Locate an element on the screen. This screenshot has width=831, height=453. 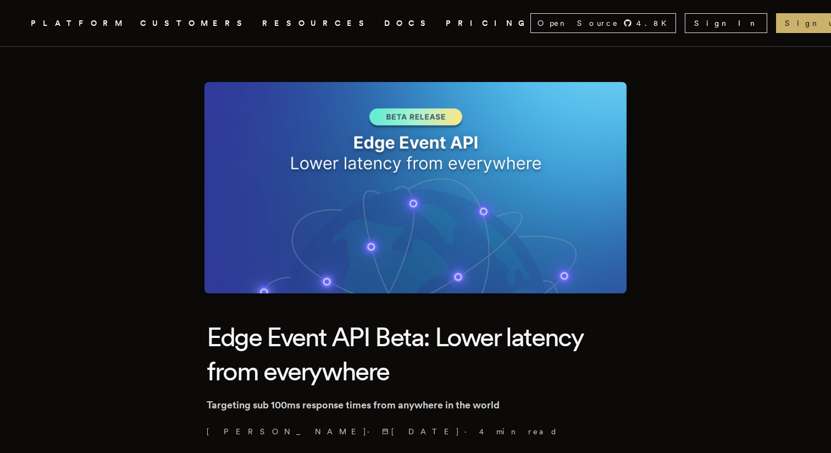
a: Sign In is located at coordinates (726, 23).